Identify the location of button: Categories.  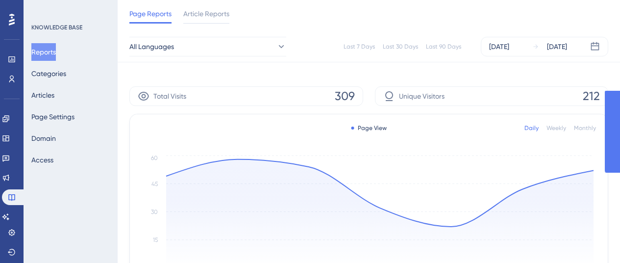
(49, 74).